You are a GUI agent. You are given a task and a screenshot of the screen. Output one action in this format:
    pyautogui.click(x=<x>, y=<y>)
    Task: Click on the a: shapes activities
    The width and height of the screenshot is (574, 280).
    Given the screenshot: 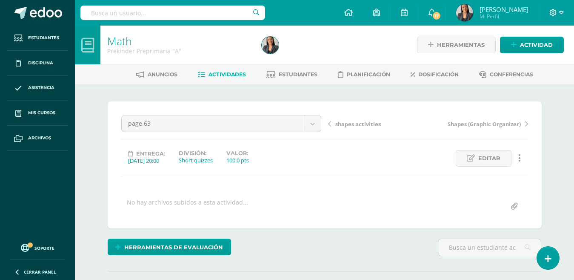 What is the action you would take?
    pyautogui.click(x=378, y=123)
    